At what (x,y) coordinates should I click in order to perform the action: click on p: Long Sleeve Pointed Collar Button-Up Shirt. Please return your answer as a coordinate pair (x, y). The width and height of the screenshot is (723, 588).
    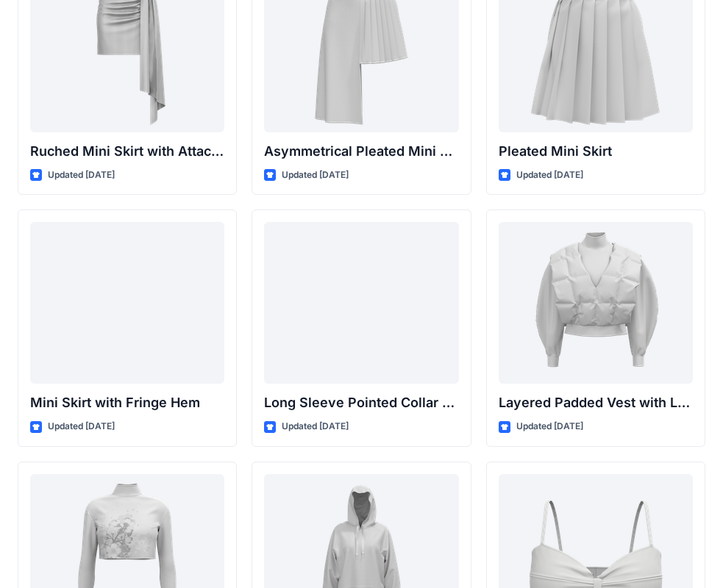
    Looking at the image, I should click on (362, 403).